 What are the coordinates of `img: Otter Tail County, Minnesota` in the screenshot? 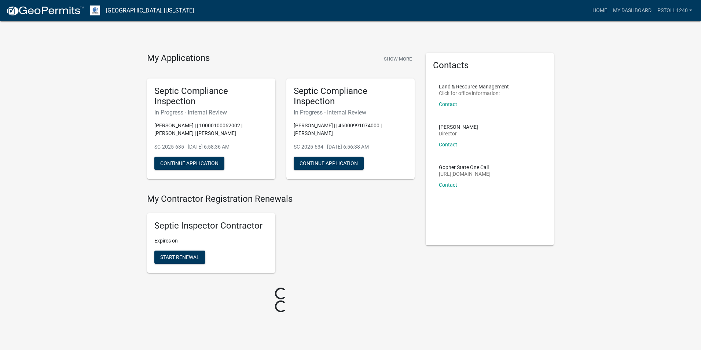 It's located at (95, 10).